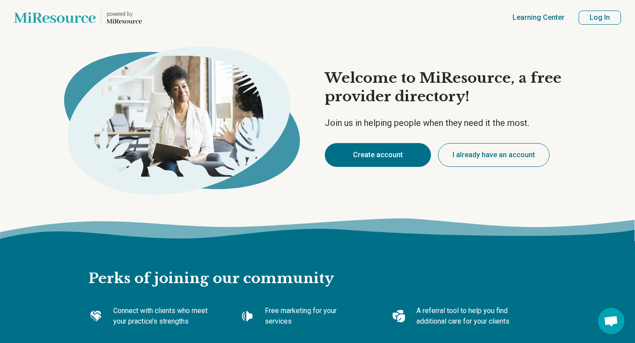 Image resolution: width=635 pixels, height=343 pixels. What do you see at coordinates (318, 265) in the screenshot?
I see `h2: Perks of joining our community` at bounding box center [318, 265].